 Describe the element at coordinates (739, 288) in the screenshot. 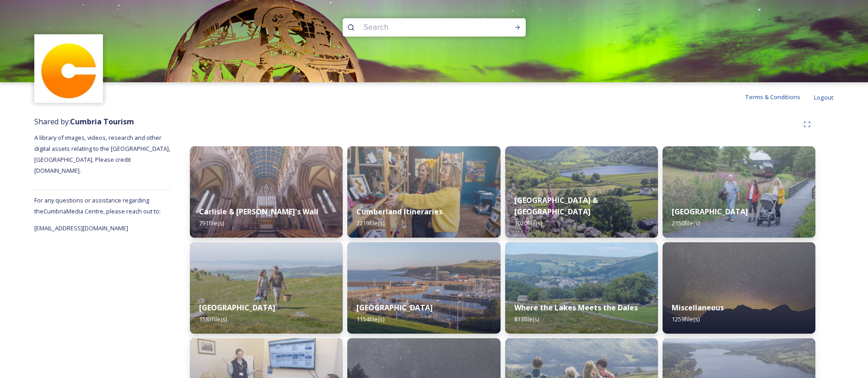

I see `img: Blea%2520Tarn%2520Star-Lapse%2520Loop.jpg` at that location.